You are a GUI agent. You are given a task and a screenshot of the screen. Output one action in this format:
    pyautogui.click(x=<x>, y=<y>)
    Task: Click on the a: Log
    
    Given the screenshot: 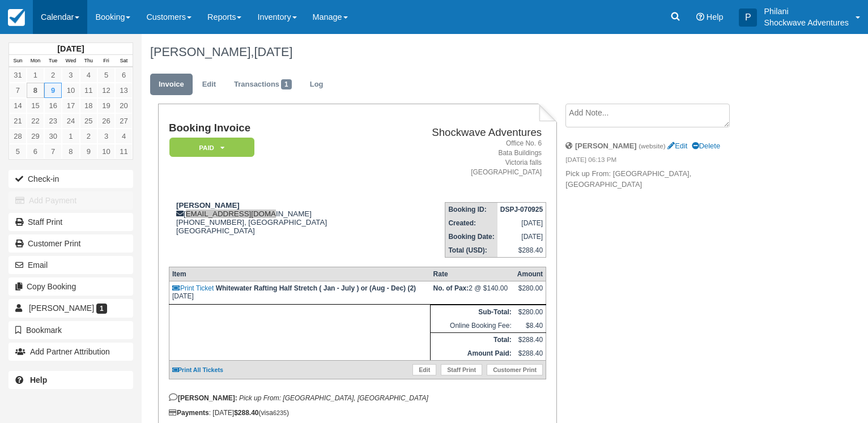 What is the action you would take?
    pyautogui.click(x=317, y=85)
    